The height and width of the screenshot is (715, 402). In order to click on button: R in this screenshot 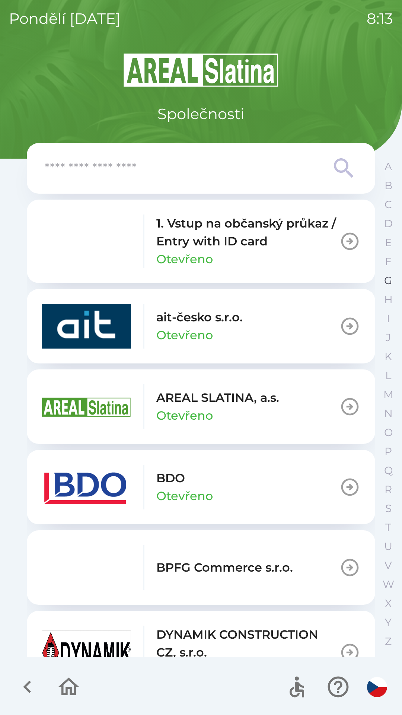, I will do `click(388, 489)`.